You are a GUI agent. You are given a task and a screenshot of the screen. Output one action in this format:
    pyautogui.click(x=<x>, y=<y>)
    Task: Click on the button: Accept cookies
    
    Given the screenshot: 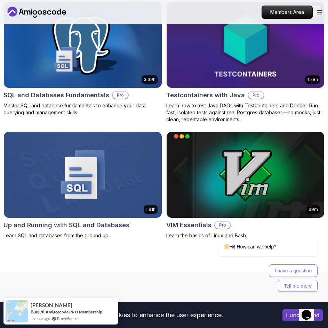 What is the action you would take?
    pyautogui.click(x=302, y=315)
    